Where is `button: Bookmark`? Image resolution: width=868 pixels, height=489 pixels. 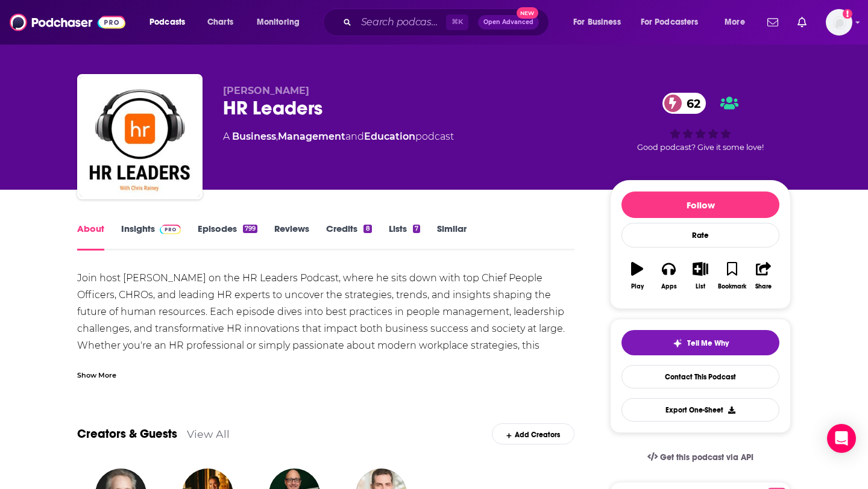 button: Bookmark is located at coordinates (732, 275).